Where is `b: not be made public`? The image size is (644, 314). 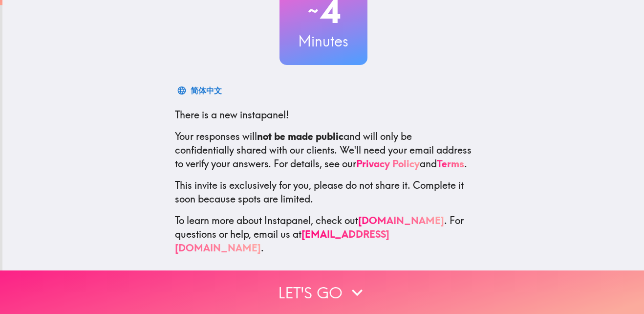 b: not be made public is located at coordinates (300, 136).